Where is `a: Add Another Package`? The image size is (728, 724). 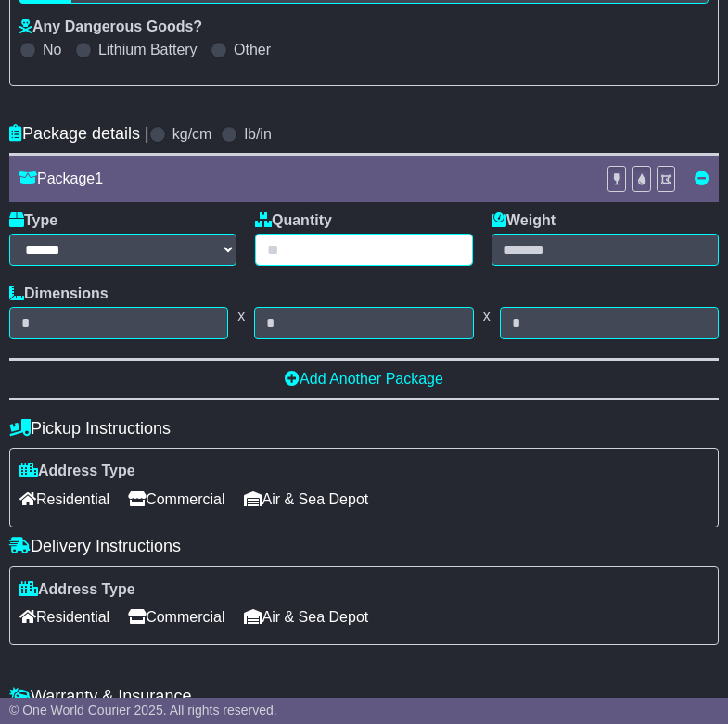
a: Add Another Package is located at coordinates (364, 378).